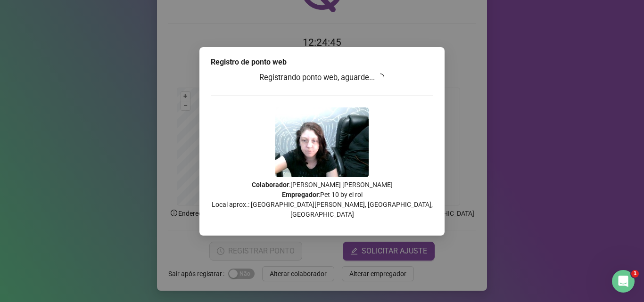 The image size is (644, 302). I want to click on h3: Registrando ponto web, aguarde..., so click(322, 78).